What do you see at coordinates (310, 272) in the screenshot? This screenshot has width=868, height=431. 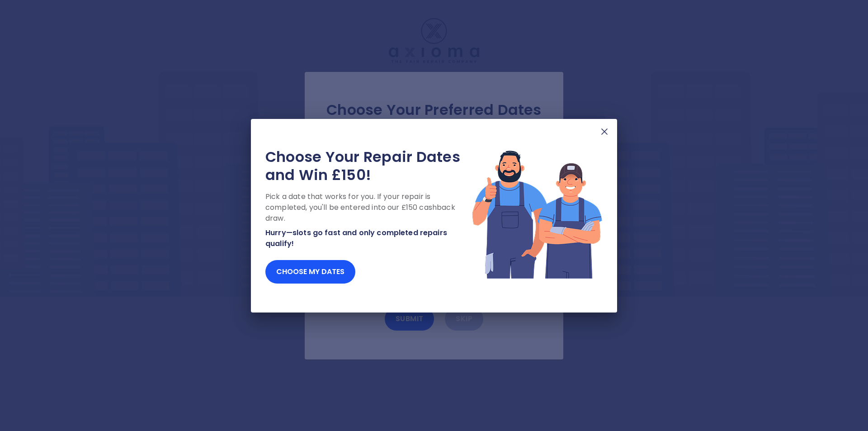 I see `button: Choose my dates` at bounding box center [310, 272].